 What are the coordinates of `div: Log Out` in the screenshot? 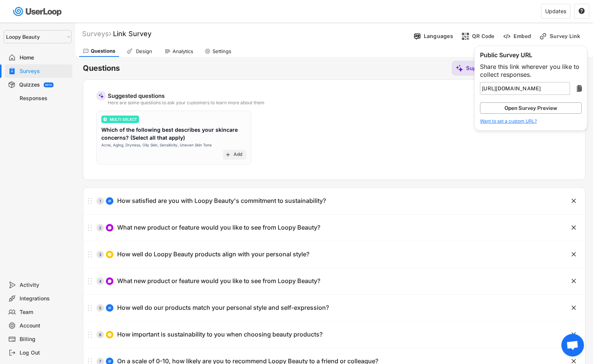 It's located at (44, 353).